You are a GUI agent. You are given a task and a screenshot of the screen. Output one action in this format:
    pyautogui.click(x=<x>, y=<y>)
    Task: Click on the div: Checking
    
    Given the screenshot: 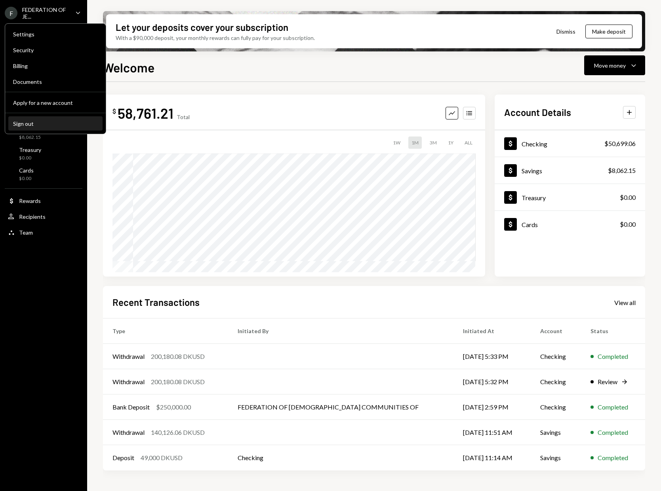 What is the action you would take?
    pyautogui.click(x=534, y=144)
    